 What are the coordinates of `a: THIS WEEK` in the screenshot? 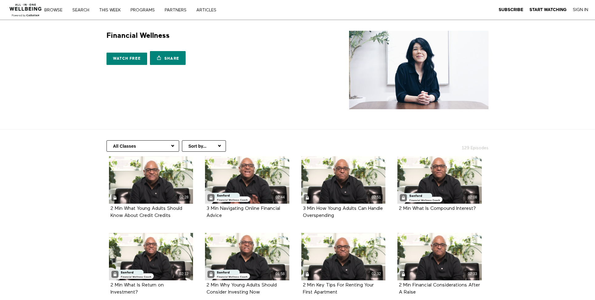 It's located at (112, 10).